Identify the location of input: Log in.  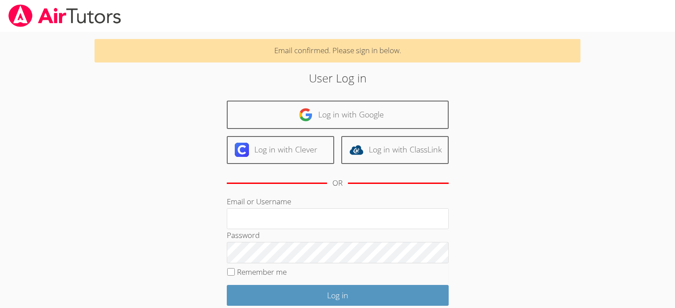
(338, 295).